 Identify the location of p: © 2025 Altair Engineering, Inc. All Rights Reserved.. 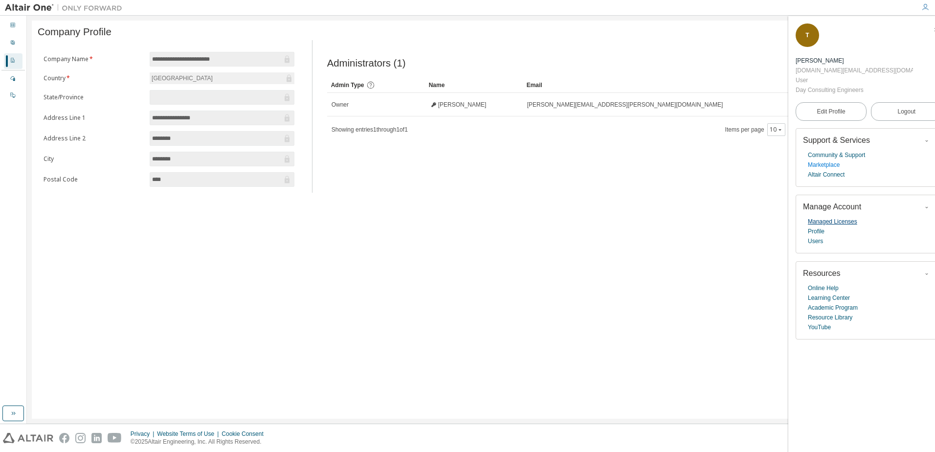
(200, 442).